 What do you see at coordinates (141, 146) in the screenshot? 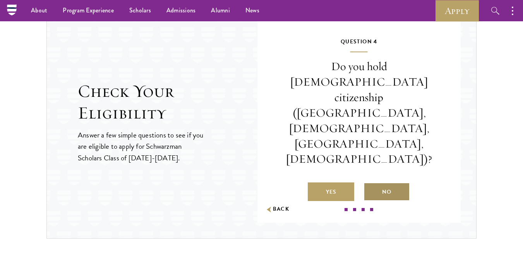
I see `p: Answer a few simple questions to see if you are eligible to apply for Schwarzman Scholars Class o...` at bounding box center [141, 146].